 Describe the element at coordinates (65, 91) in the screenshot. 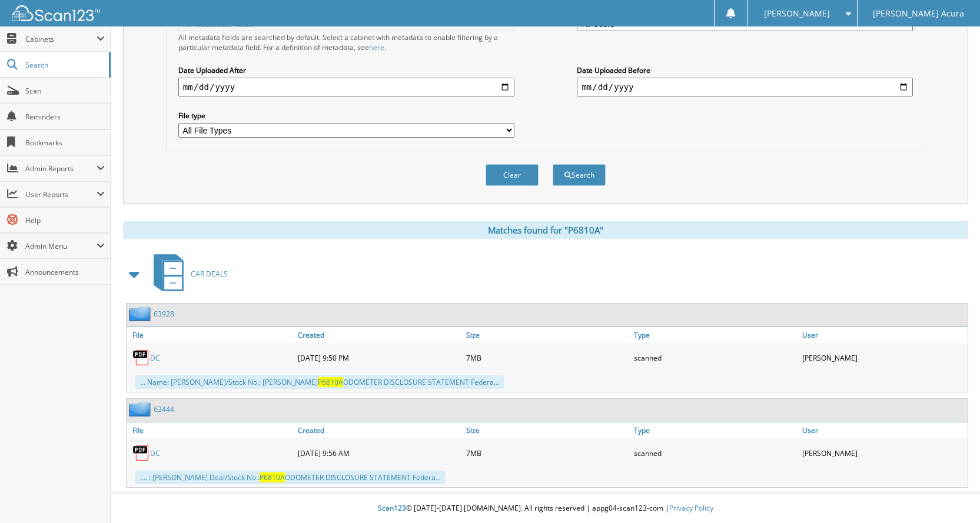

I see `span: Scan` at that location.